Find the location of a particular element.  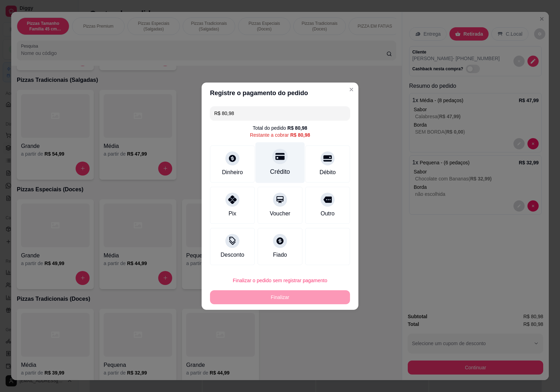

div: Dinheiro is located at coordinates (232, 173).